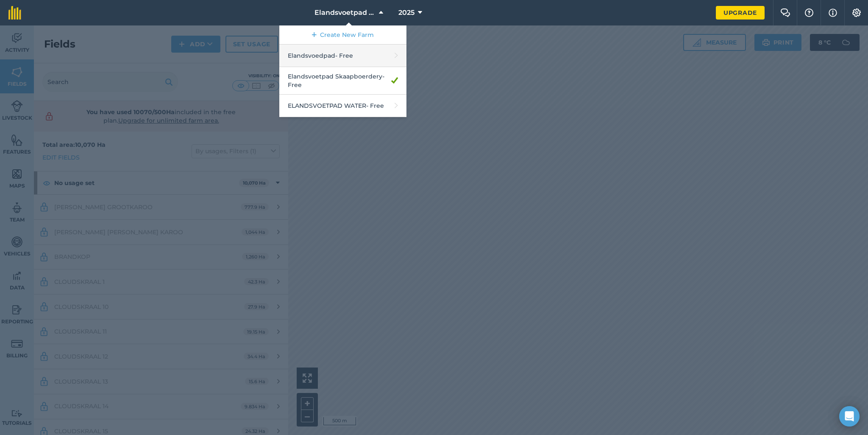 The image size is (868, 435). I want to click on img: fieldmargin Logo, so click(15, 13).